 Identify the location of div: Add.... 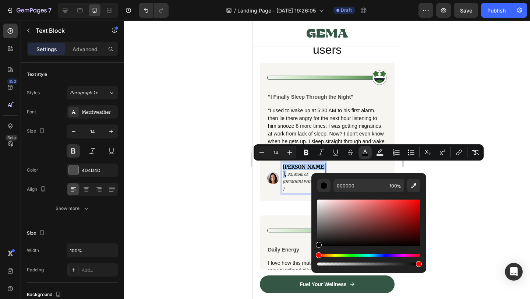
(99, 270).